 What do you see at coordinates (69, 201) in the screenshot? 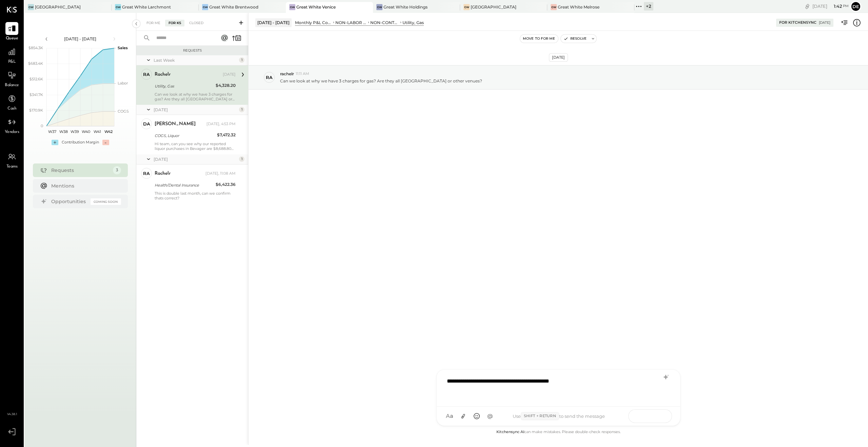
I see `div: Opportunities` at bounding box center [69, 201].